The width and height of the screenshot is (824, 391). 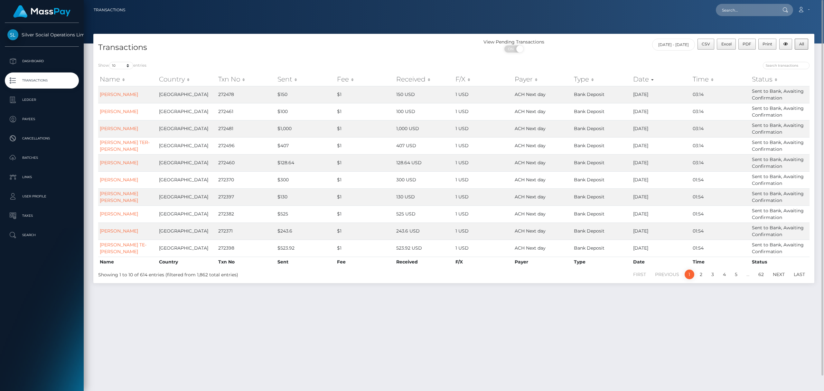 I want to click on td: 300 USD, so click(x=424, y=180).